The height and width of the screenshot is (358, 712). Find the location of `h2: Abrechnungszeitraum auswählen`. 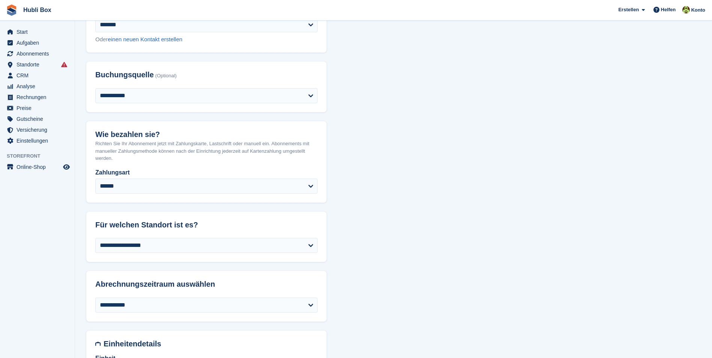

h2: Abrechnungszeitraum auswählen is located at coordinates (206, 284).